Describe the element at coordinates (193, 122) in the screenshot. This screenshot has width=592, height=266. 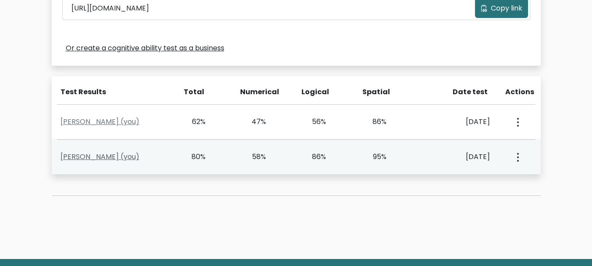
I see `div: 62%` at that location.